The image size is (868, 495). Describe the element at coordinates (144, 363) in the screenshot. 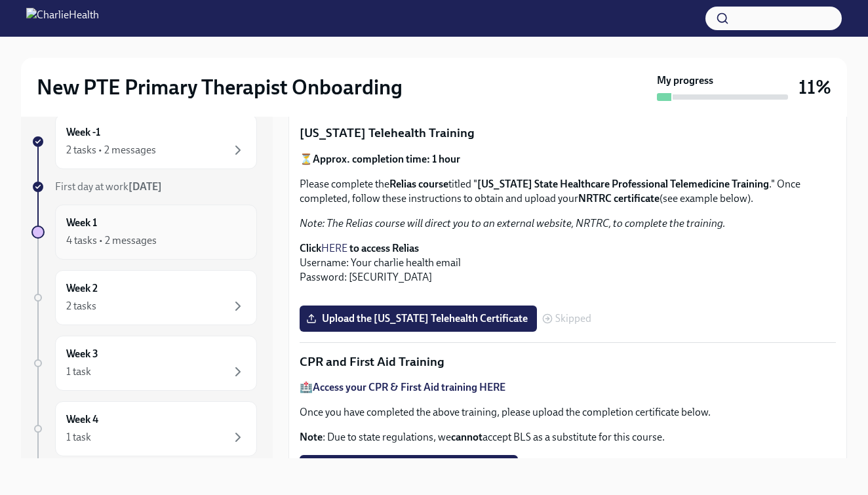

I see `a: Week 31 task` at that location.